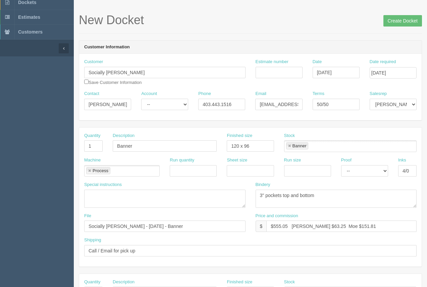  I want to click on label: File, so click(88, 216).